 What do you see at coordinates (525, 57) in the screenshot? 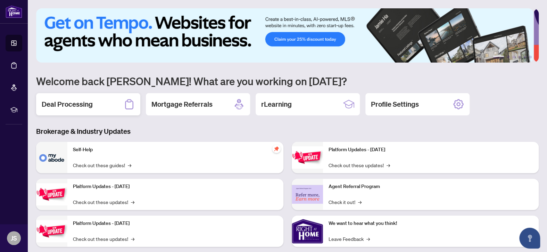
I see `button: 5` at bounding box center [525, 57].